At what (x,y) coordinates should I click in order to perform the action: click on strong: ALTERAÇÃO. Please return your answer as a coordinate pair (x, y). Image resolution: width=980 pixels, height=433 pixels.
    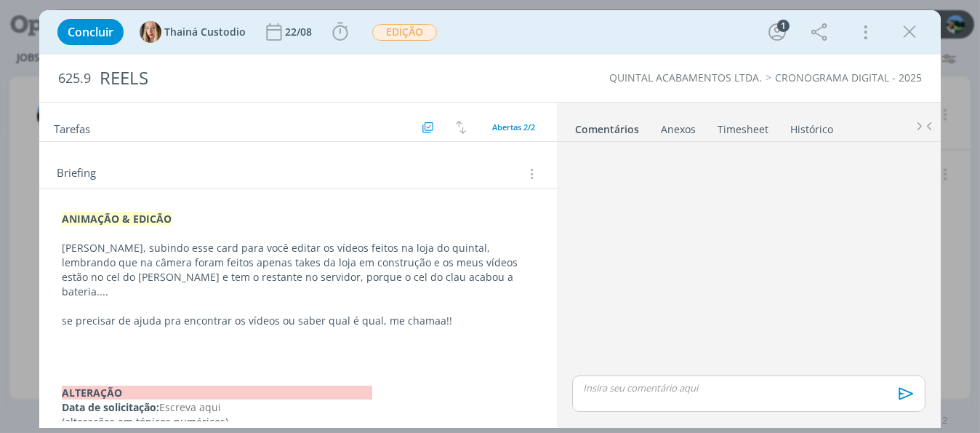
    Looking at the image, I should click on (217, 392).